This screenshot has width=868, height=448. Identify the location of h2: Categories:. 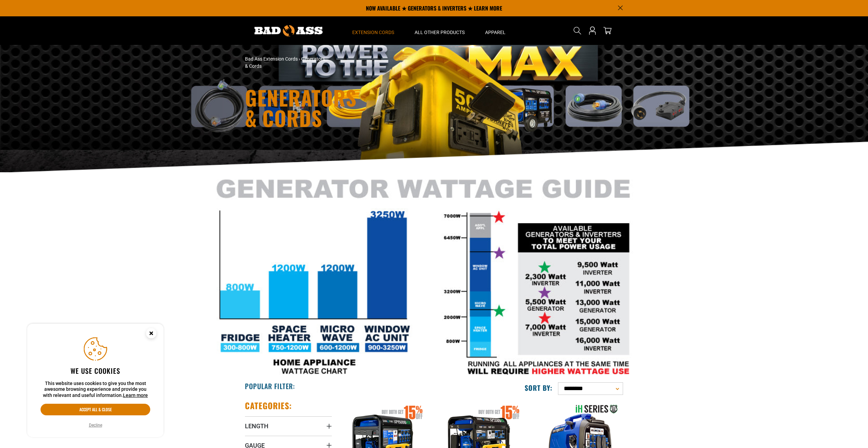
(268, 405).